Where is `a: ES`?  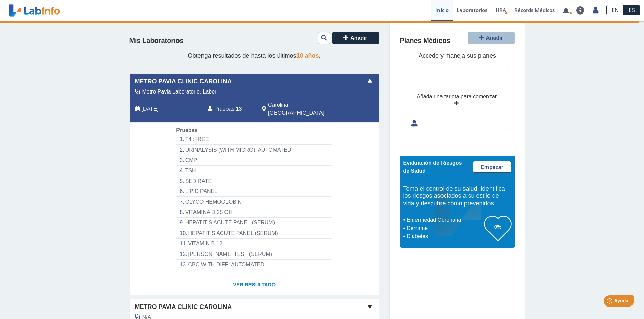
a: ES is located at coordinates (632, 10).